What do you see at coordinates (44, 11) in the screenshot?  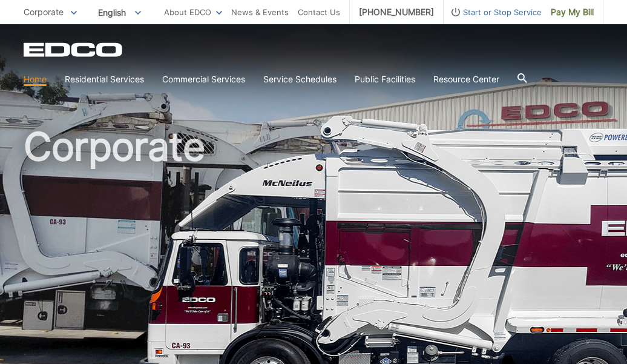 I see `span: Corporate` at bounding box center [44, 11].